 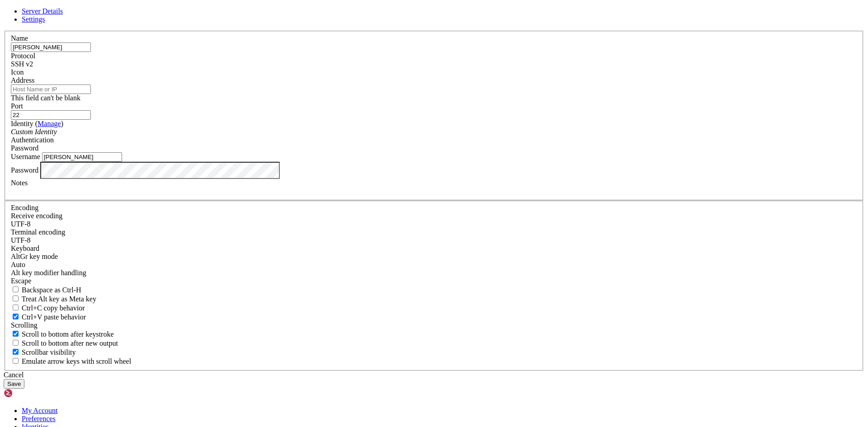 What do you see at coordinates (23, 80) in the screenshot?
I see `label: Address` at bounding box center [23, 80].